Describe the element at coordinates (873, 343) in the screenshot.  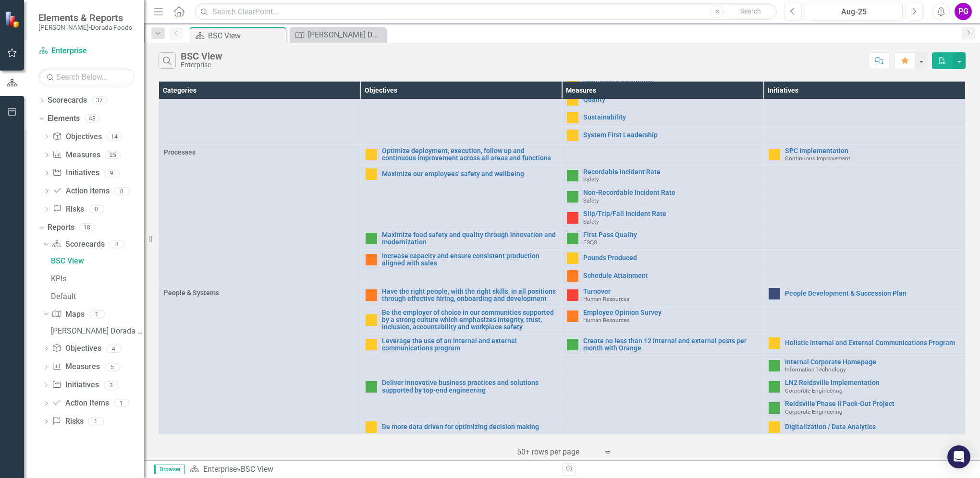
I see `a: Holistic Internal and External Communications Program` at that location.